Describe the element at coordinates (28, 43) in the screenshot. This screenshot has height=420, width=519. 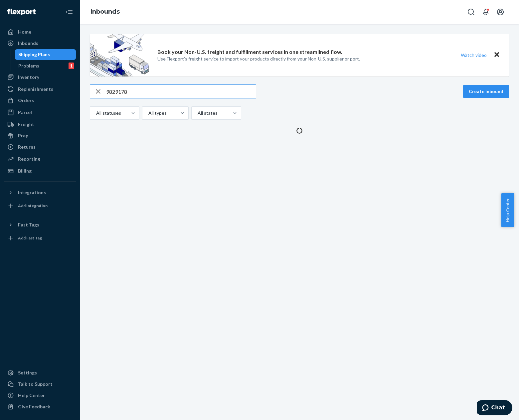
I see `div: Inbounds` at that location.